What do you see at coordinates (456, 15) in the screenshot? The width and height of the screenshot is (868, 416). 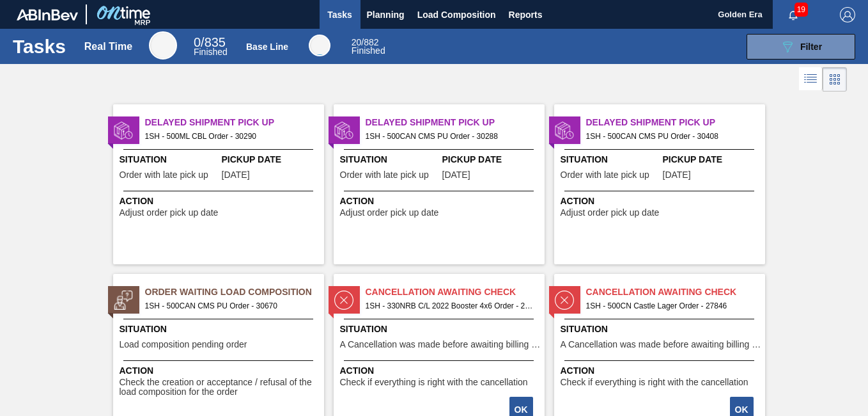 I see `span: Load Composition` at bounding box center [456, 15].